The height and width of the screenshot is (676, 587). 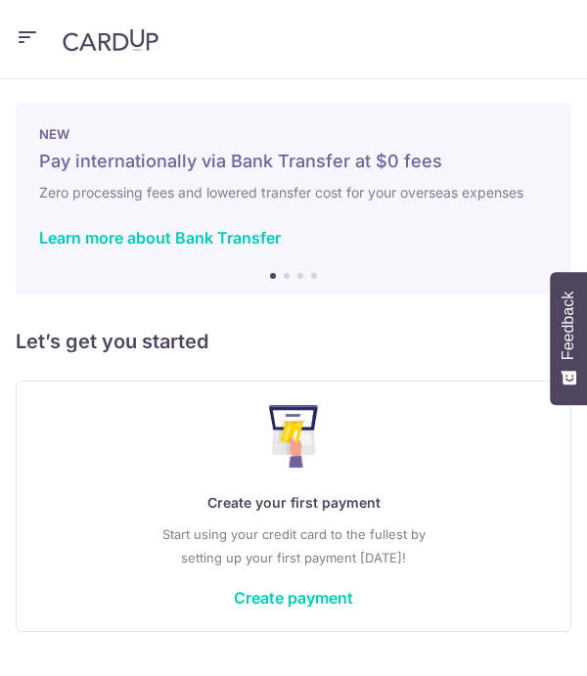 I want to click on p: Create your first payment, so click(x=294, y=503).